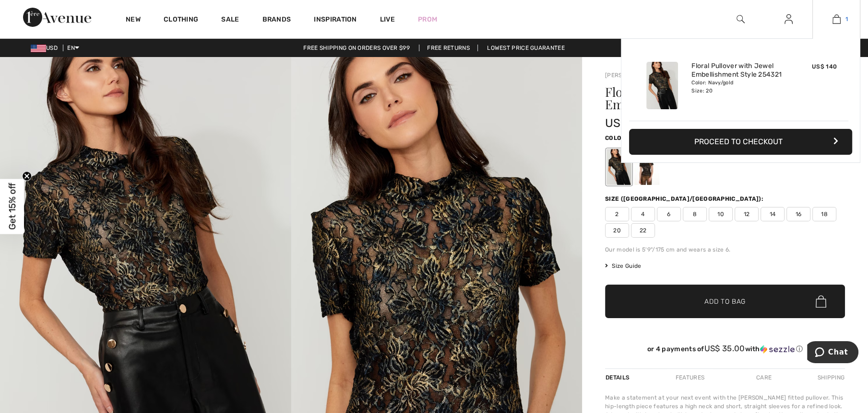  I want to click on a: Free shipping on orders over $99, so click(357, 48).